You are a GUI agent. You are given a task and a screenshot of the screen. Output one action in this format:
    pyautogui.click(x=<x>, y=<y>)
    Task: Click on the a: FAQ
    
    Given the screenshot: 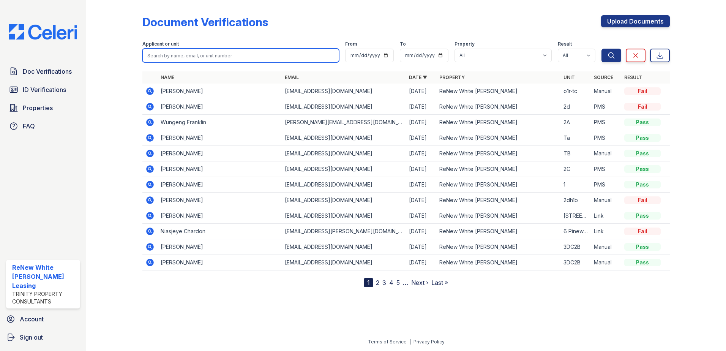 What is the action you would take?
    pyautogui.click(x=43, y=126)
    